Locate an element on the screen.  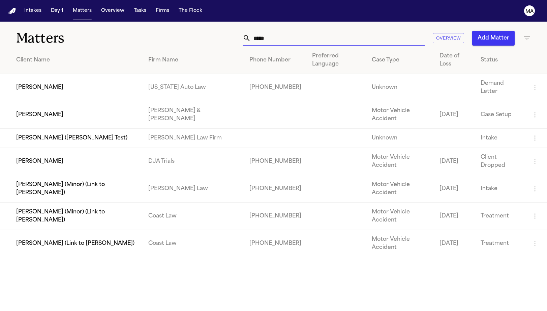
button: The Flock is located at coordinates (190, 11).